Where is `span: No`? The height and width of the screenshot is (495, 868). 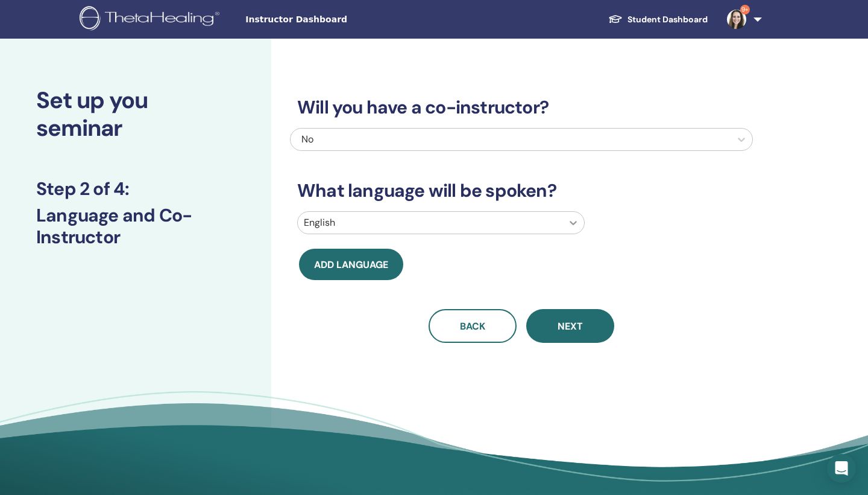 span: No is located at coordinates (308, 139).